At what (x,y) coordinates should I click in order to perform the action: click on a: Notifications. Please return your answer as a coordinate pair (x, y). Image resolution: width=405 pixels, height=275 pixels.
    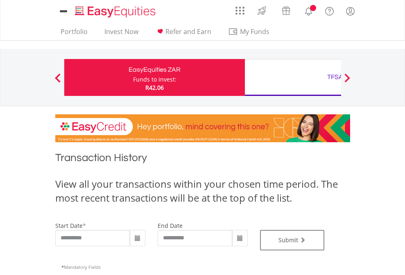
    Looking at the image, I should click on (309, 10).